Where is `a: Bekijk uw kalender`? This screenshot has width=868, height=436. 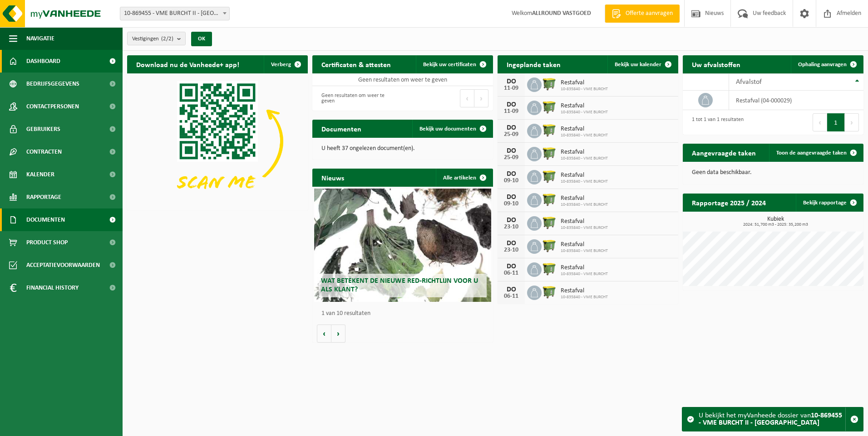
a: Bekijk uw kalender is located at coordinates (642, 64).